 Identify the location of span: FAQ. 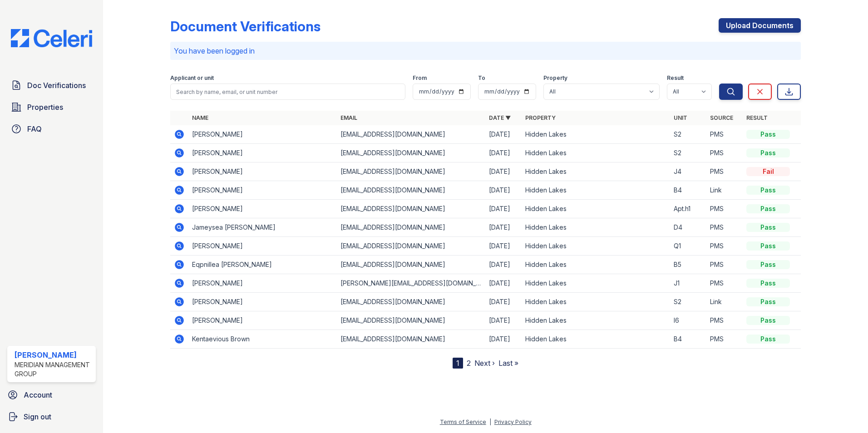
(35, 129).